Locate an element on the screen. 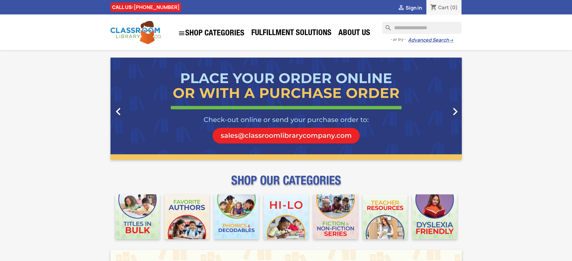 This screenshot has height=261, width=572. p: SHOP OUR CATEGORIES is located at coordinates (286, 184).